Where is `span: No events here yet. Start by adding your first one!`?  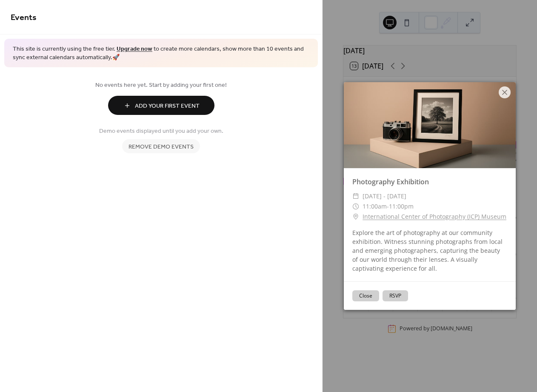 span: No events here yet. Start by adding your first one! is located at coordinates (161, 85).